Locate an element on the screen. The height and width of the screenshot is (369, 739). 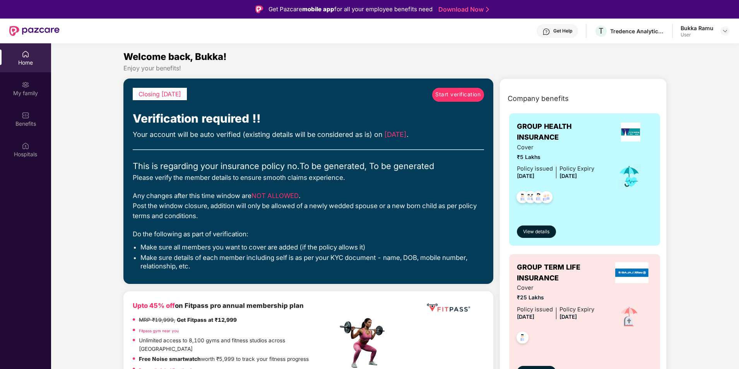
span: Company benefits is located at coordinates (538, 99).